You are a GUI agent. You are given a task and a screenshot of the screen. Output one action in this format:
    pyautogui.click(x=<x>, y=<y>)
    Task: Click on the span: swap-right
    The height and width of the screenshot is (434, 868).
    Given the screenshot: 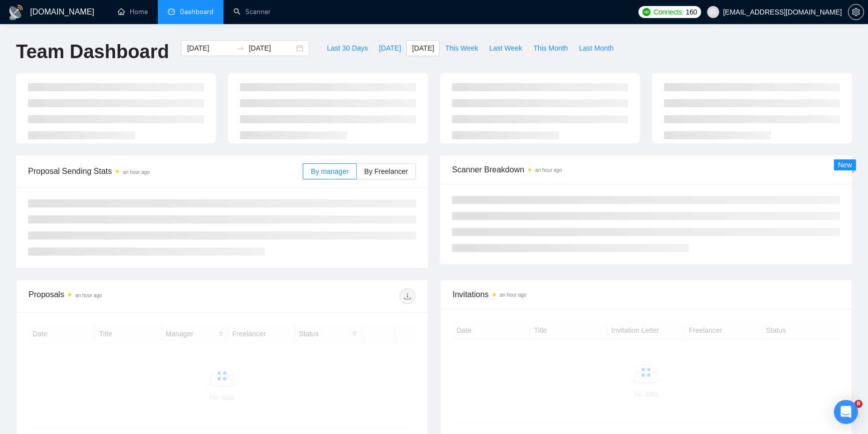 What is the action you would take?
    pyautogui.click(x=241, y=48)
    